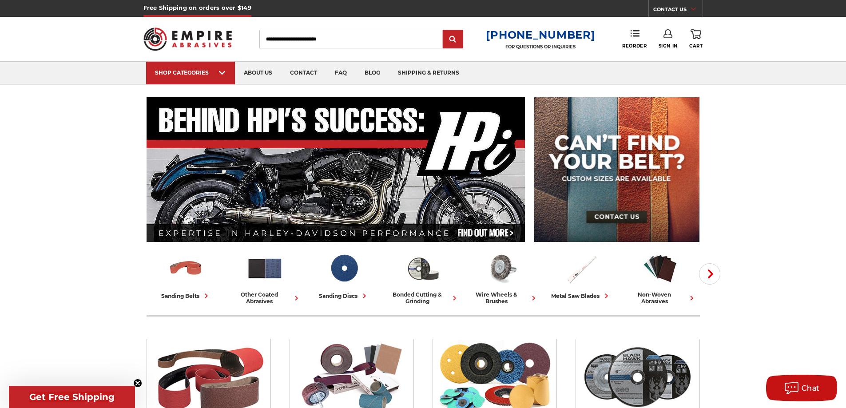 The height and width of the screenshot is (408, 846). I want to click on span: Cart, so click(696, 46).